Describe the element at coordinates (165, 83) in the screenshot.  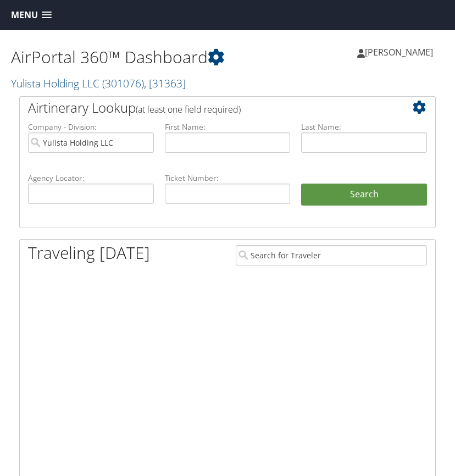
I see `span: , [ 31363 ]` at that location.